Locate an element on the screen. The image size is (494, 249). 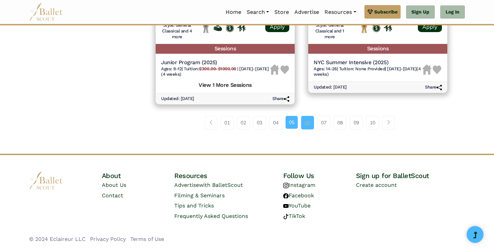
span: Tuition: None Provided is located at coordinates (362, 69).